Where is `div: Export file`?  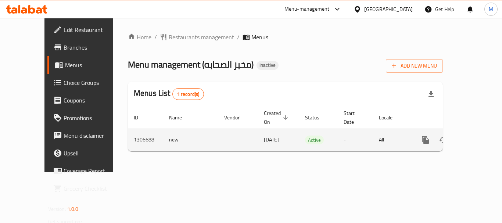 div: Export file is located at coordinates (431, 94).